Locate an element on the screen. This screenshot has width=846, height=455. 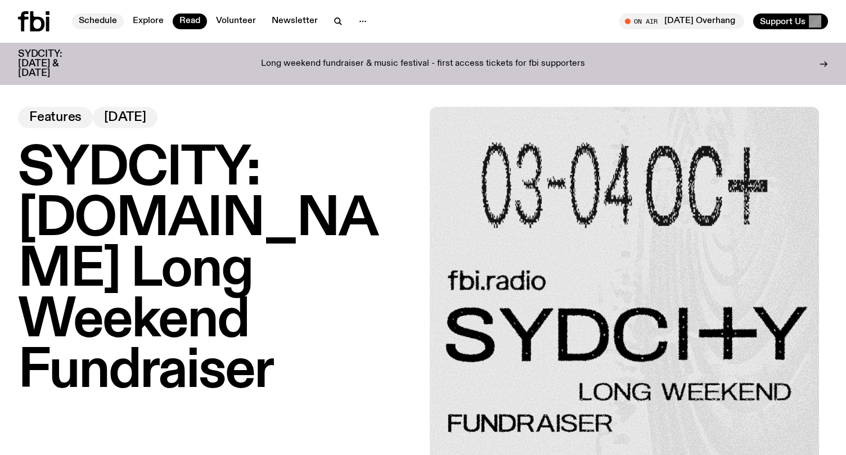
span: Features is located at coordinates (55, 118).